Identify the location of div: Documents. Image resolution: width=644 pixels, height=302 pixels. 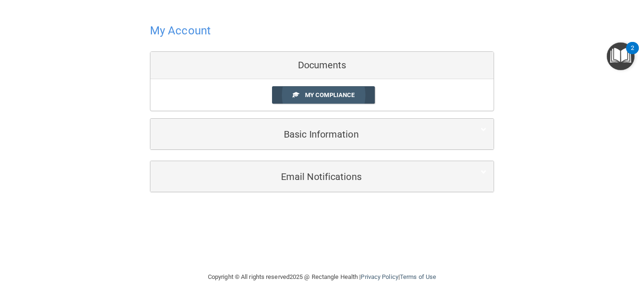
(322, 66).